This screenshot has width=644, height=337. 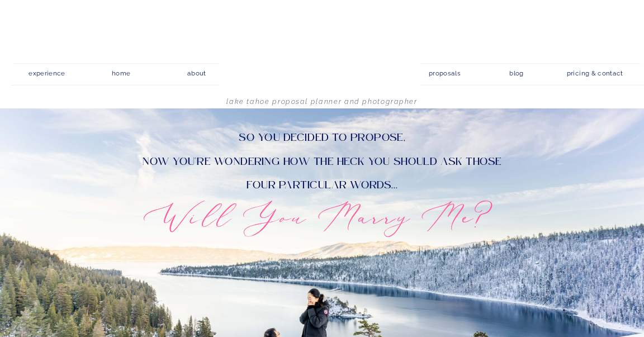 What do you see at coordinates (517, 72) in the screenshot?
I see `nav: blog` at bounding box center [517, 72].